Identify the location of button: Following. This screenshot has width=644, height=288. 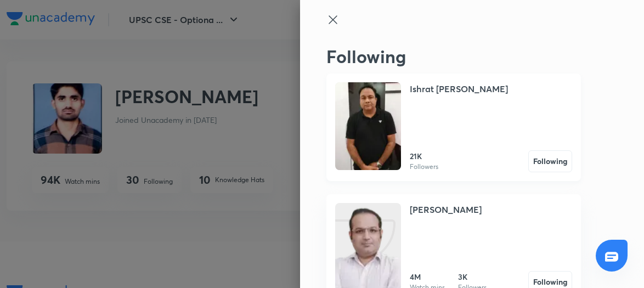
(550, 161).